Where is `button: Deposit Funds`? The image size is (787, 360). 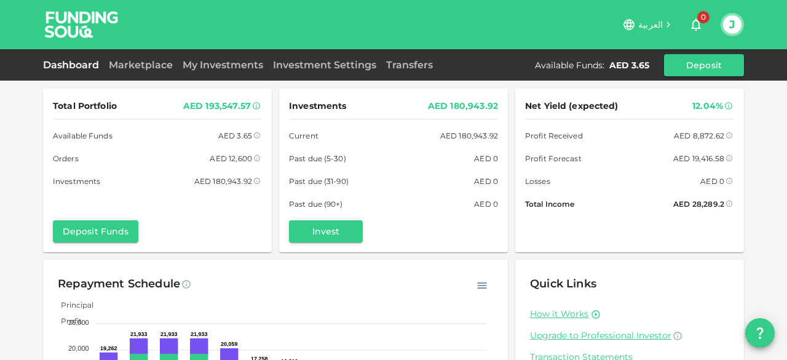 button: Deposit Funds is located at coordinates (95, 231).